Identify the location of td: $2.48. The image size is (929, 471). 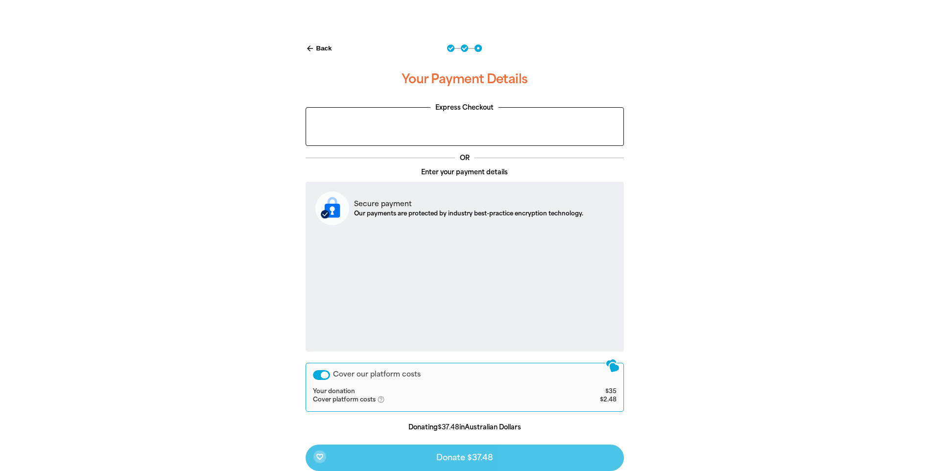
(587, 400).